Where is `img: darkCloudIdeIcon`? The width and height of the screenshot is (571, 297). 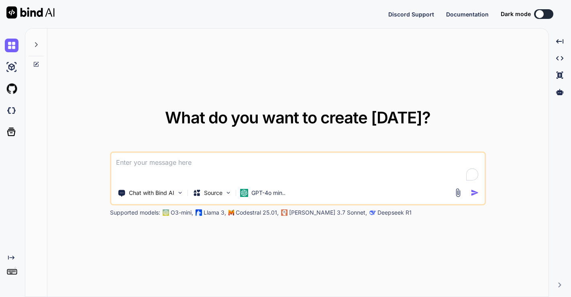 img: darkCloudIdeIcon is located at coordinates (12, 110).